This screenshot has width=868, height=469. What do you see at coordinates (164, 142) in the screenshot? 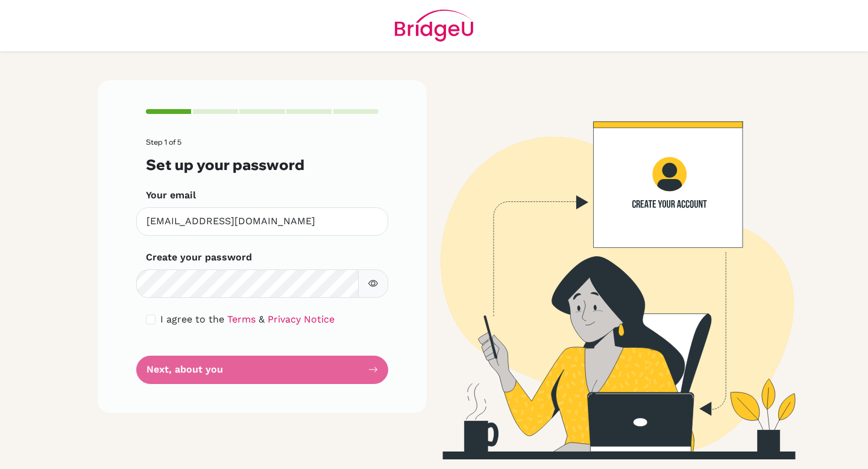
I see `span: Step 1 of 5` at bounding box center [164, 142].